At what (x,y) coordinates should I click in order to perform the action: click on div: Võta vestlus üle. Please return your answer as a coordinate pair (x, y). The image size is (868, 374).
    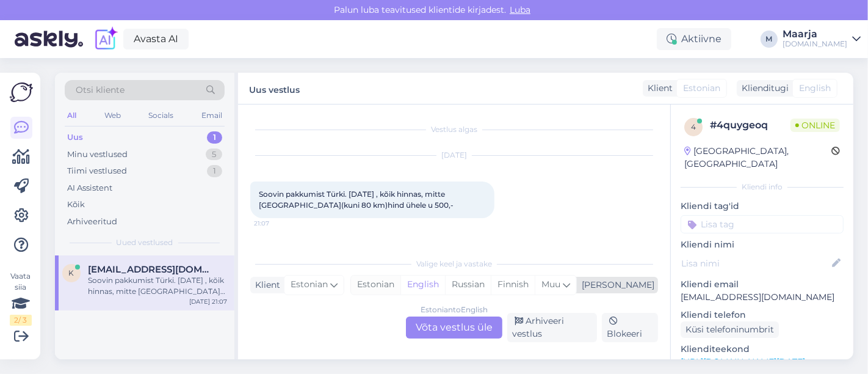
    Looking at the image, I should click on (454, 328).